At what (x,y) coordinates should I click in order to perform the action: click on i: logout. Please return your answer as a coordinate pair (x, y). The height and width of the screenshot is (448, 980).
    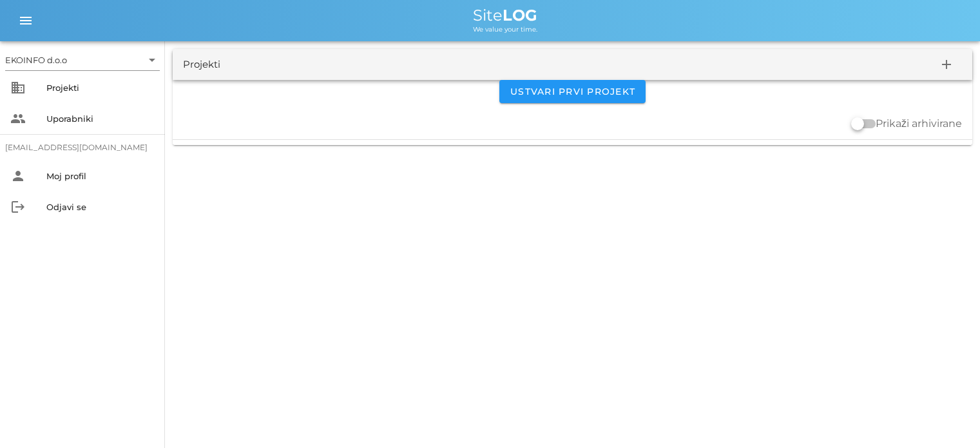
    Looking at the image, I should click on (18, 207).